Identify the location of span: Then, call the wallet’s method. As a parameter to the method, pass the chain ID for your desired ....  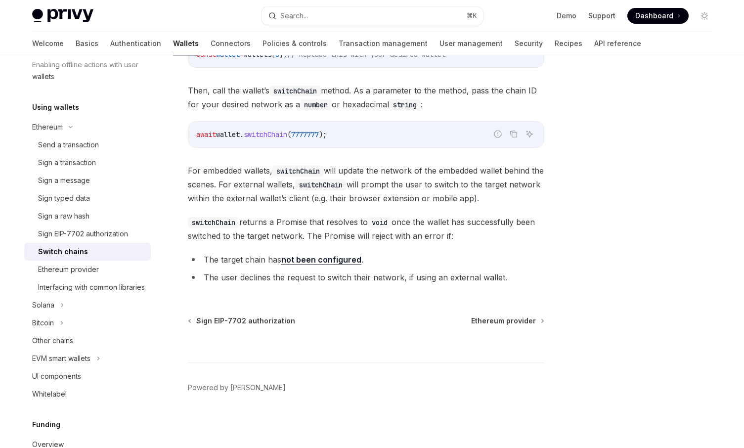
(366, 97).